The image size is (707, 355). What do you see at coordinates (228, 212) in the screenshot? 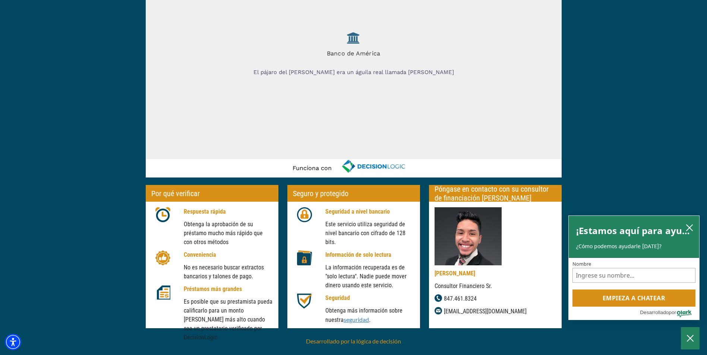
I see `p: Respuesta rápida` at bounding box center [228, 212].